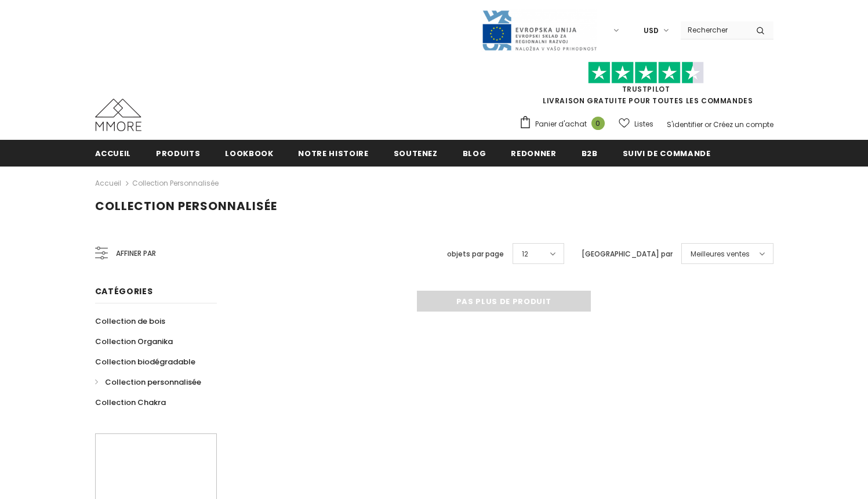  What do you see at coordinates (145, 361) in the screenshot?
I see `a: Collection biodégradable` at bounding box center [145, 361].